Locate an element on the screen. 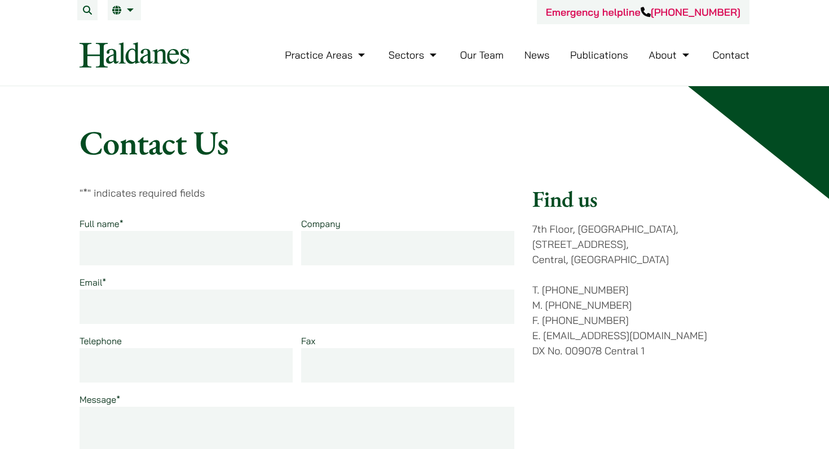 Image resolution: width=829 pixels, height=449 pixels. a: News is located at coordinates (537, 55).